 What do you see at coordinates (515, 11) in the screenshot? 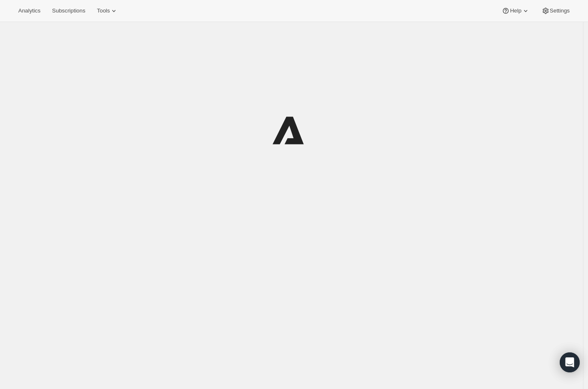
I see `button: Help` at bounding box center [515, 11].